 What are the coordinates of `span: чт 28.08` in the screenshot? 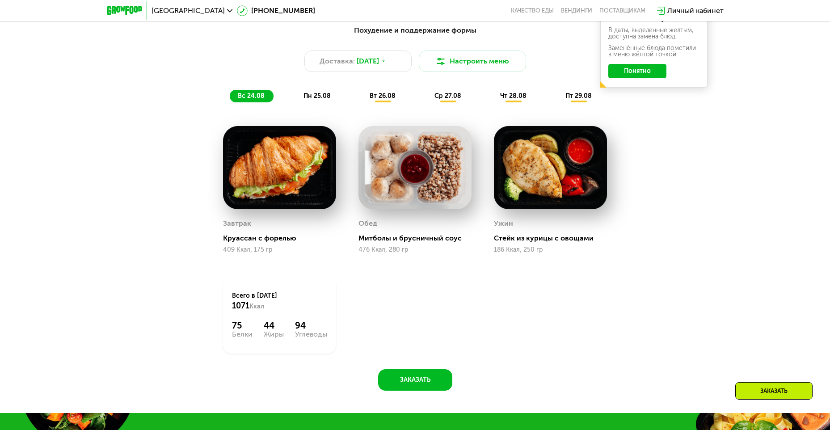 It's located at (513, 96).